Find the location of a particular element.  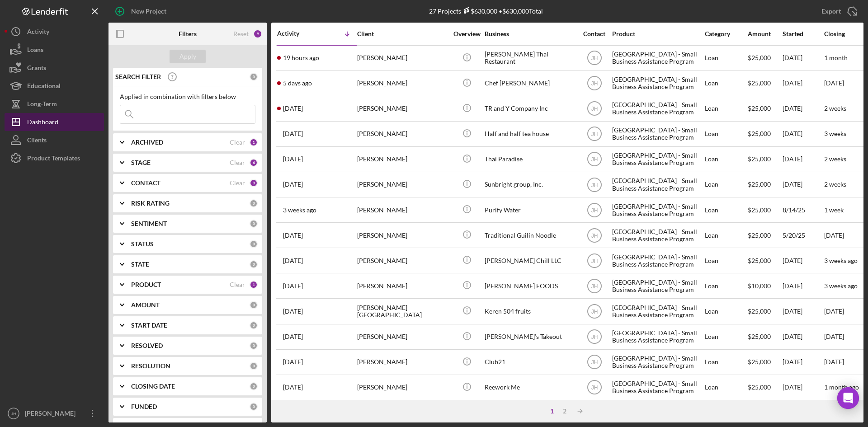

button: Activity is located at coordinates (55, 31).